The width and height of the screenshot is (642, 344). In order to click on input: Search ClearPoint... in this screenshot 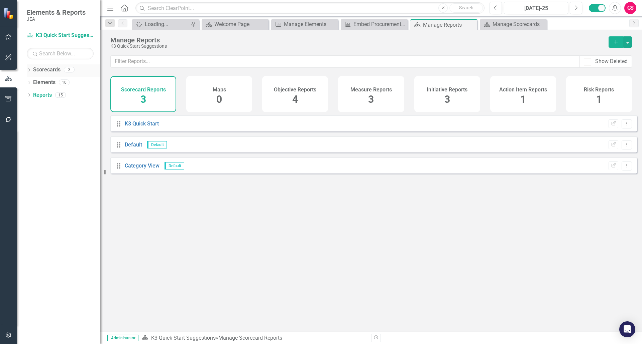, I will do `click(310, 8)`.